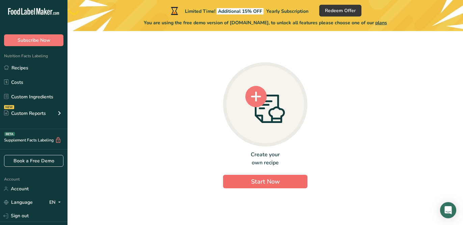 Image resolution: width=463 pixels, height=225 pixels. I want to click on div: Open Intercom Messenger, so click(448, 210).